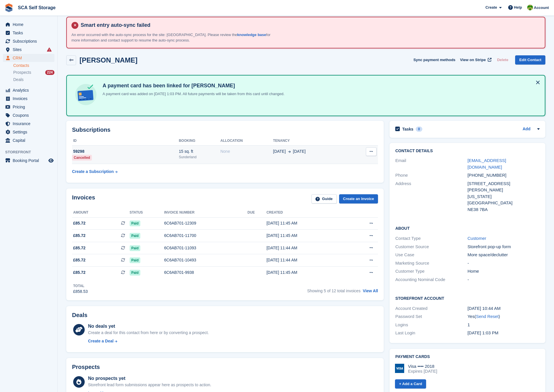  What do you see at coordinates (422, 366) in the screenshot?
I see `div: Visa •••• 2018` at bounding box center [422, 366].